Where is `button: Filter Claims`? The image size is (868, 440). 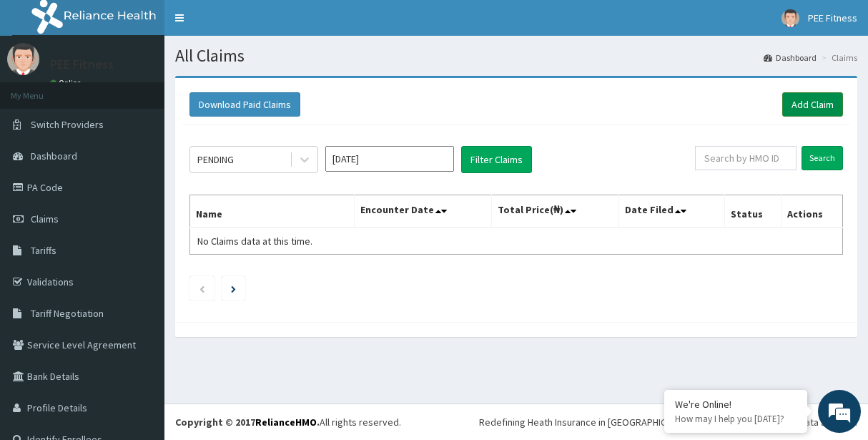
button: Filter Claims is located at coordinates (497, 160).